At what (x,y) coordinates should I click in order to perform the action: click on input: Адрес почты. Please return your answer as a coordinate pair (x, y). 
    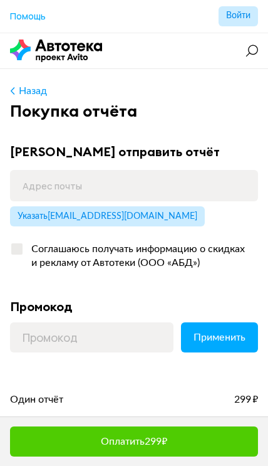
    Looking at the image, I should click on (134, 186).